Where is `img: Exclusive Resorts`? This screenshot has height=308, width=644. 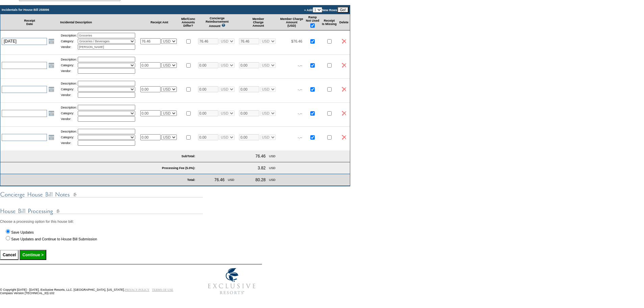 img: Exclusive Resorts is located at coordinates (232, 281).